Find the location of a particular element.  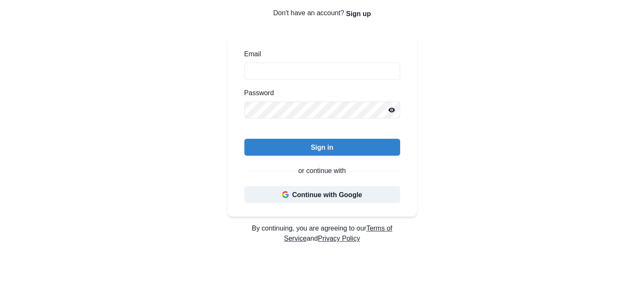

button: Sign up is located at coordinates (358, 14).